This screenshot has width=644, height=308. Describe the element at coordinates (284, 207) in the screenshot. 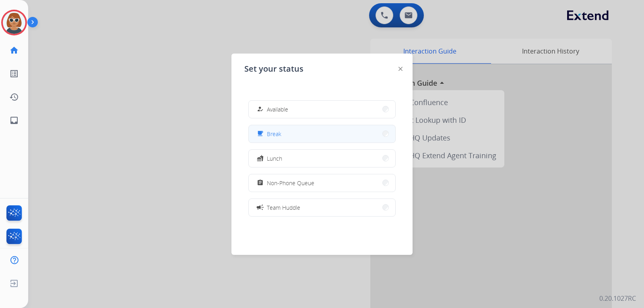

I see `span: Team Huddle` at that location.